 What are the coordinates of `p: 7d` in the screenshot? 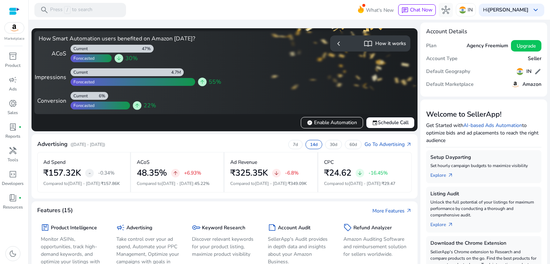 It's located at (296, 145).